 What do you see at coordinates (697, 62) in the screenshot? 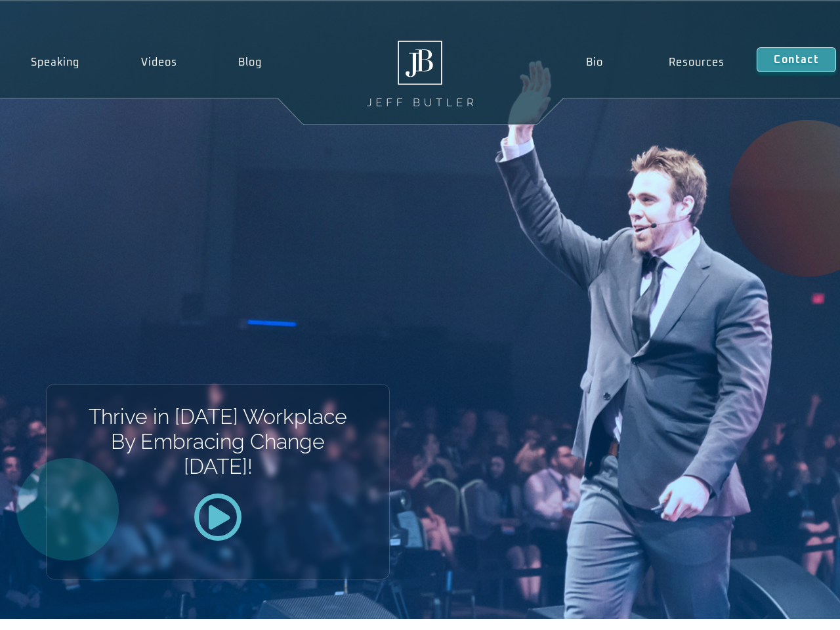
I see `a: Resources` at bounding box center [697, 62].